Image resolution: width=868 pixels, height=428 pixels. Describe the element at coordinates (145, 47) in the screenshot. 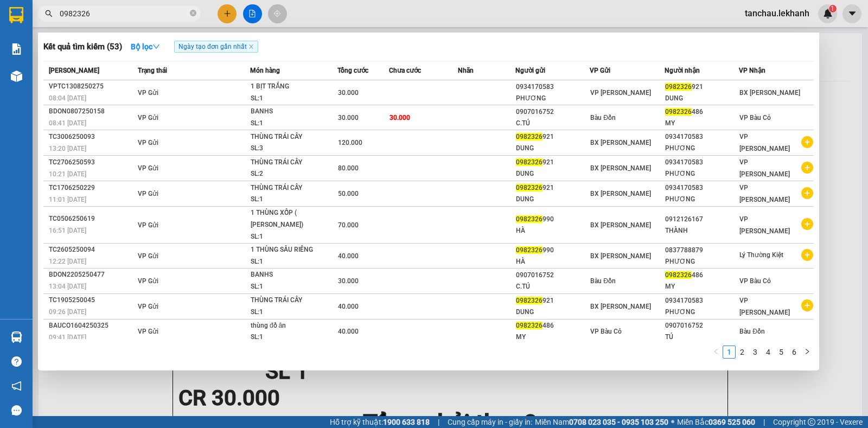

I see `strong: Bộ lọc` at that location.